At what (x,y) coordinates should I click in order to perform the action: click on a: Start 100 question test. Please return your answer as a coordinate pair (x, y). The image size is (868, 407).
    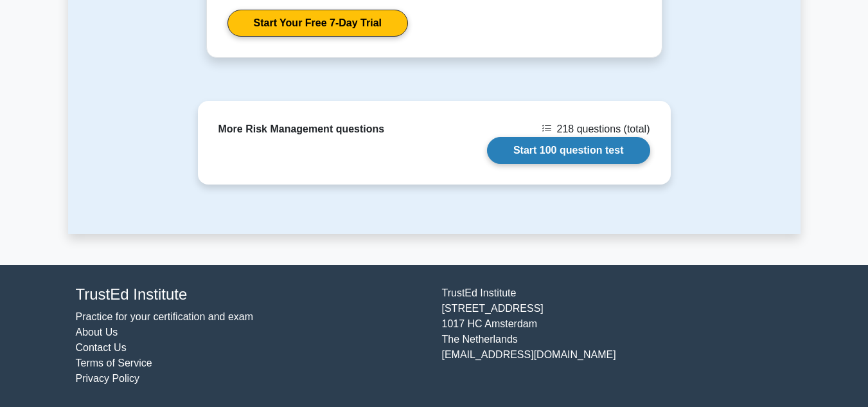
    Looking at the image, I should click on (568, 150).